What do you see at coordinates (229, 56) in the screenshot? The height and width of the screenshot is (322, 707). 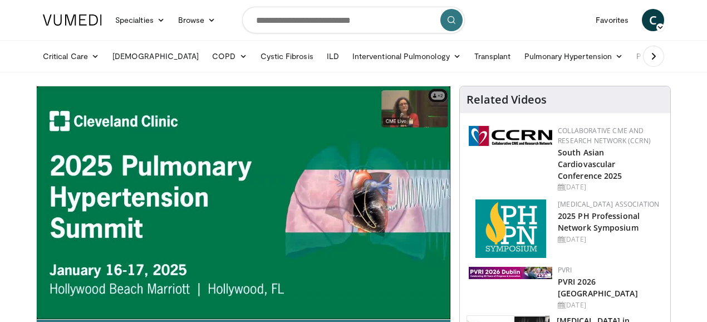 I see `a: COPD` at bounding box center [229, 56].